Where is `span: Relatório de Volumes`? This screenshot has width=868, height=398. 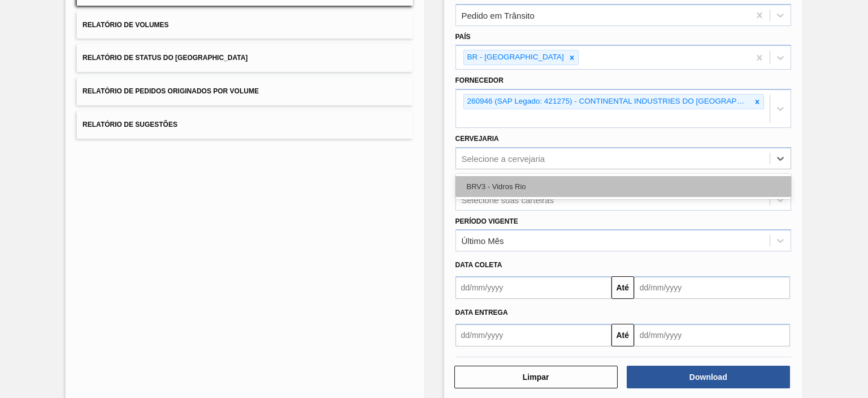
span: Relatório de Volumes is located at coordinates (126, 24).